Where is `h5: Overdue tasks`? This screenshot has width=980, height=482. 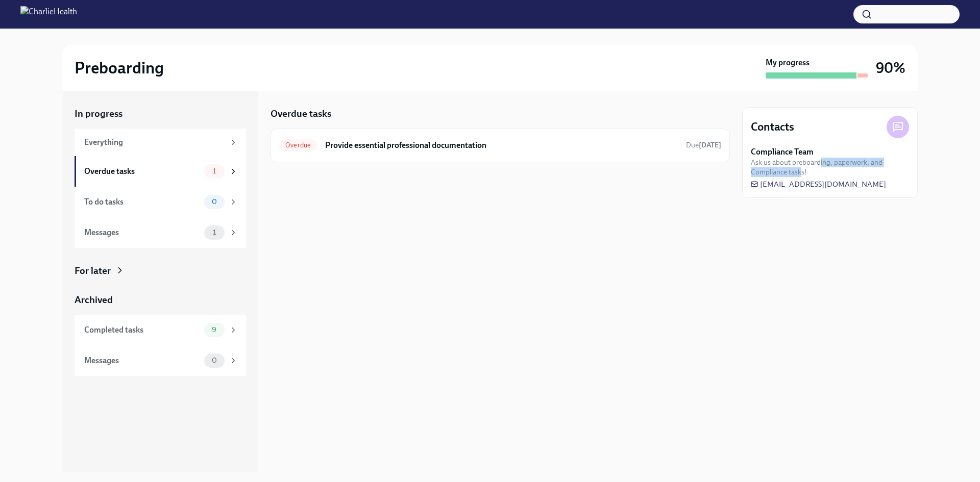 h5: Overdue tasks is located at coordinates (300, 114).